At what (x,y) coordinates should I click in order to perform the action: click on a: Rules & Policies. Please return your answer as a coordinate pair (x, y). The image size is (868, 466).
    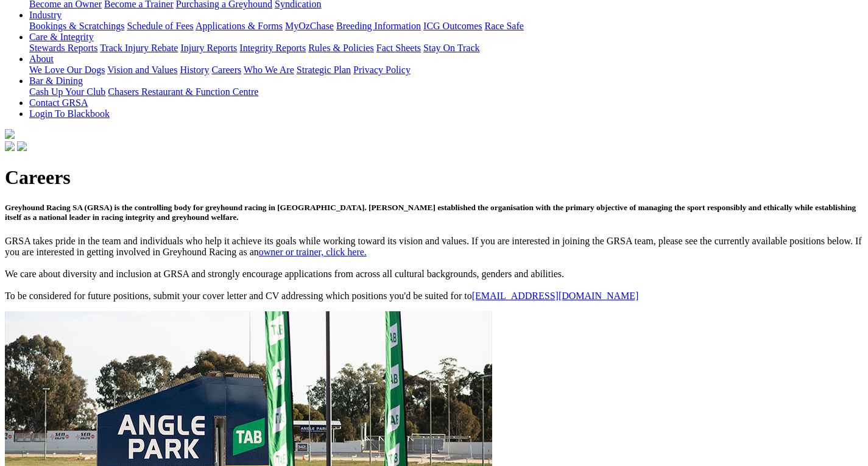
    Looking at the image, I should click on (341, 47).